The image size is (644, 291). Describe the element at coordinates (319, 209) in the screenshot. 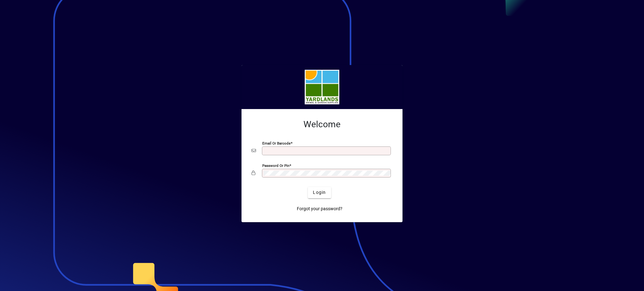

I see `a: Forgot your password?` at that location.